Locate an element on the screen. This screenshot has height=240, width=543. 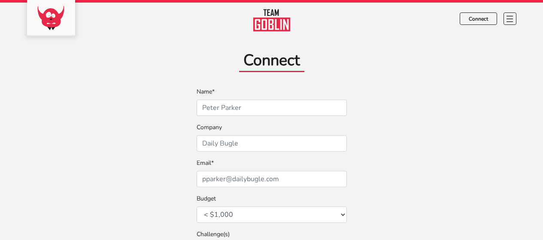
label: Budget is located at coordinates (206, 198).